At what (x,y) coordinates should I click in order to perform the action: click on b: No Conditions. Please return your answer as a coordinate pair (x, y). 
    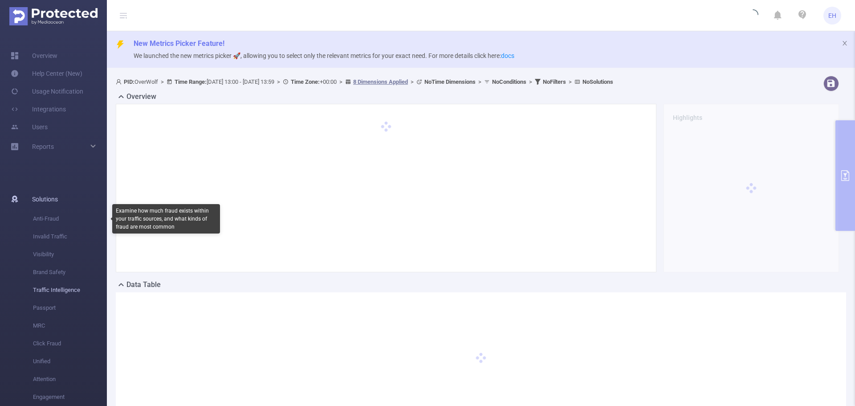
    Looking at the image, I should click on (509, 81).